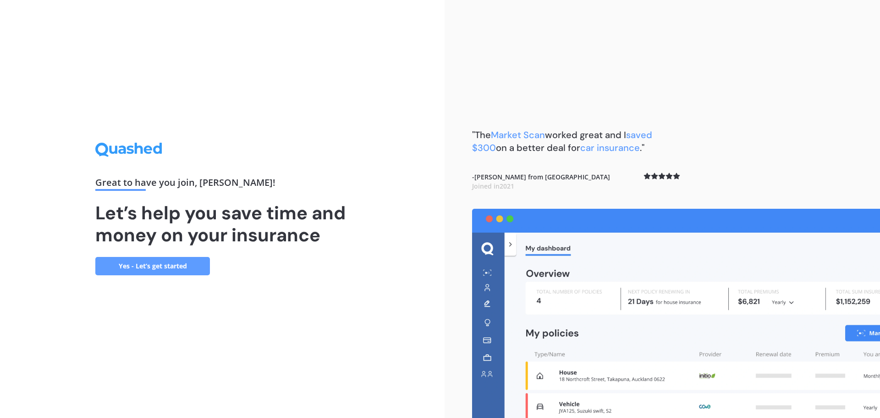 This screenshot has height=418, width=880. What do you see at coordinates (610, 148) in the screenshot?
I see `span: car insurance` at bounding box center [610, 148].